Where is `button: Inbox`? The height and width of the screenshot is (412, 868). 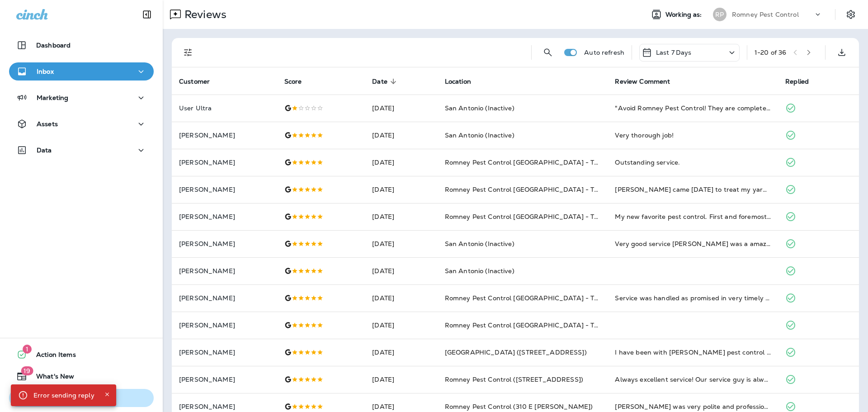 button: Inbox is located at coordinates (81, 72).